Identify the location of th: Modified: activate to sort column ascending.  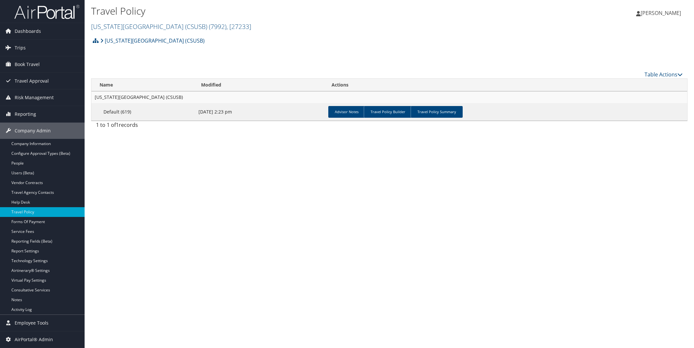
(260, 85).